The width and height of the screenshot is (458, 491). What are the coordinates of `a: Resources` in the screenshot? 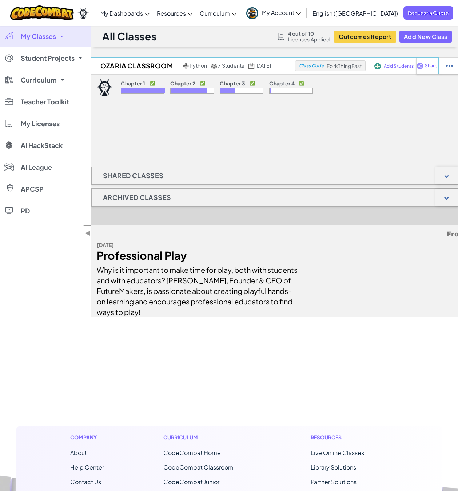 It's located at (175, 13).